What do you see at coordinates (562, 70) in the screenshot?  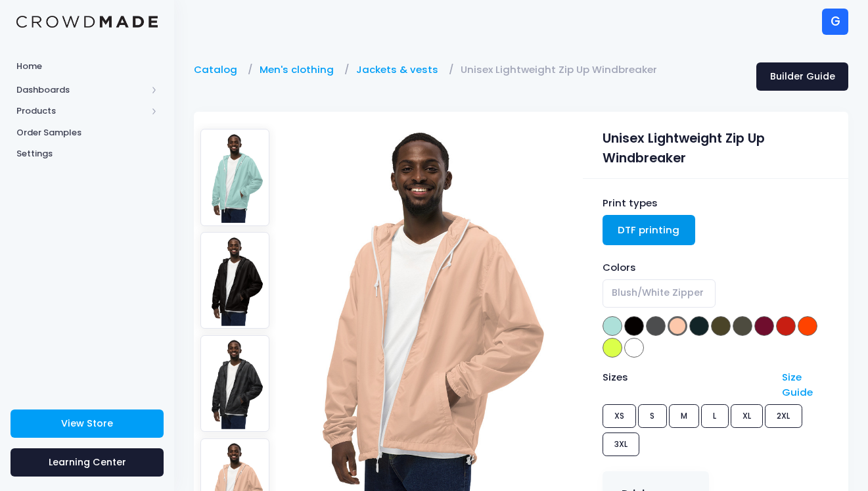 I see `a: Unisex Lightweight Zip Up Windbreaker` at bounding box center [562, 70].